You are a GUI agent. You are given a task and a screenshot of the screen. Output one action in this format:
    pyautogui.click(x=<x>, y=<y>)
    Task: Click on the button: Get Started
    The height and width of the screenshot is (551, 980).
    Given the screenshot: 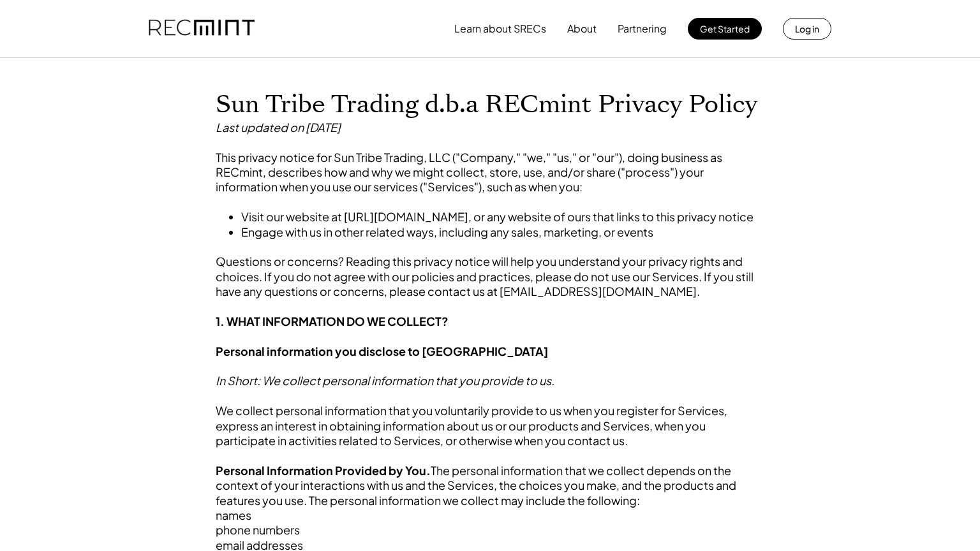 What is the action you would take?
    pyautogui.click(x=725, y=28)
    